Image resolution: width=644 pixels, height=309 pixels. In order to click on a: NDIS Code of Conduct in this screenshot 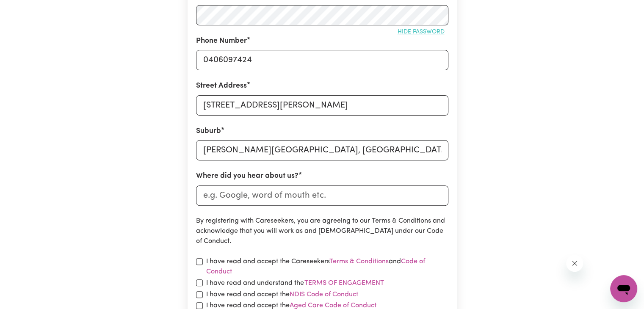, I will do `click(324, 295)`.